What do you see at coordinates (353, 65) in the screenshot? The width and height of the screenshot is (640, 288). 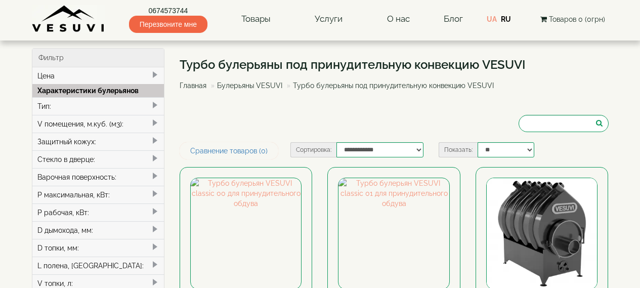 I see `h1: Турбо булерьяны под принудительную конвекцию VESUVI` at bounding box center [353, 65].